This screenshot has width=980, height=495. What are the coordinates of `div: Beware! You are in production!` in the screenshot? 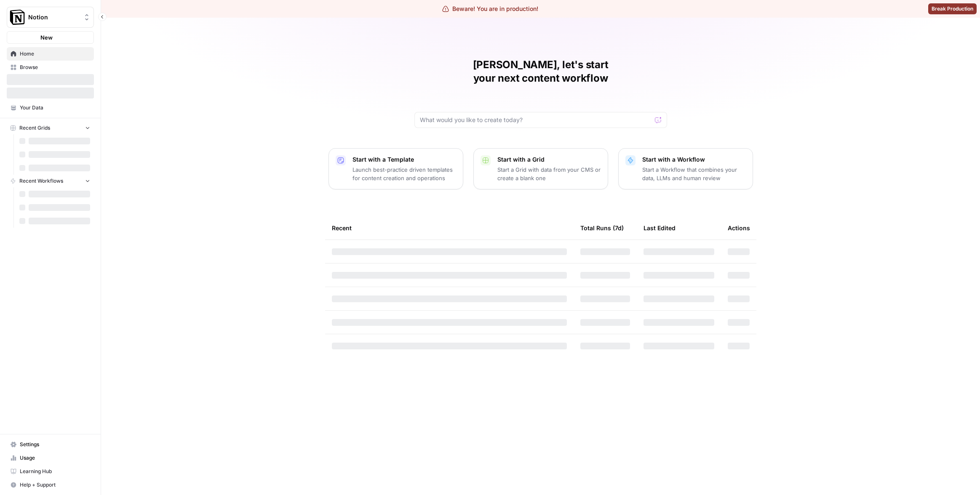 It's located at (490, 9).